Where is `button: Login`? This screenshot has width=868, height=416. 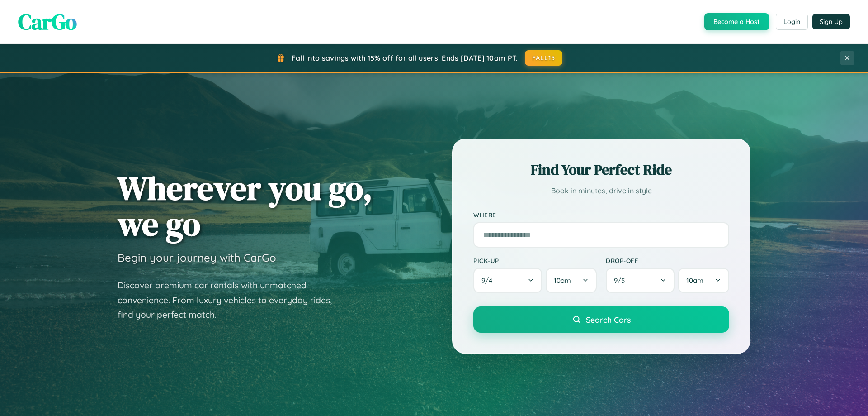 button: Login is located at coordinates (792, 22).